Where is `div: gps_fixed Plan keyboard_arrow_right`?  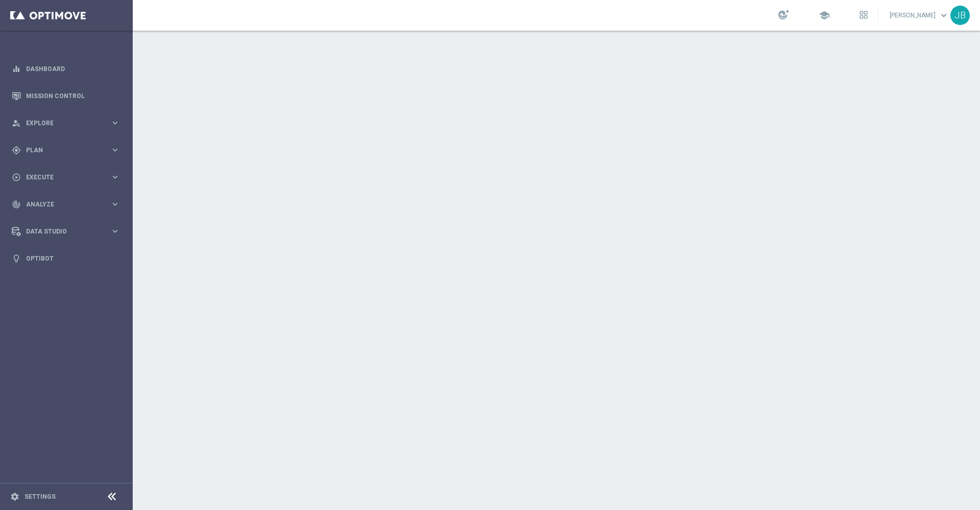 div: gps_fixed Plan keyboard_arrow_right is located at coordinates (66, 150).